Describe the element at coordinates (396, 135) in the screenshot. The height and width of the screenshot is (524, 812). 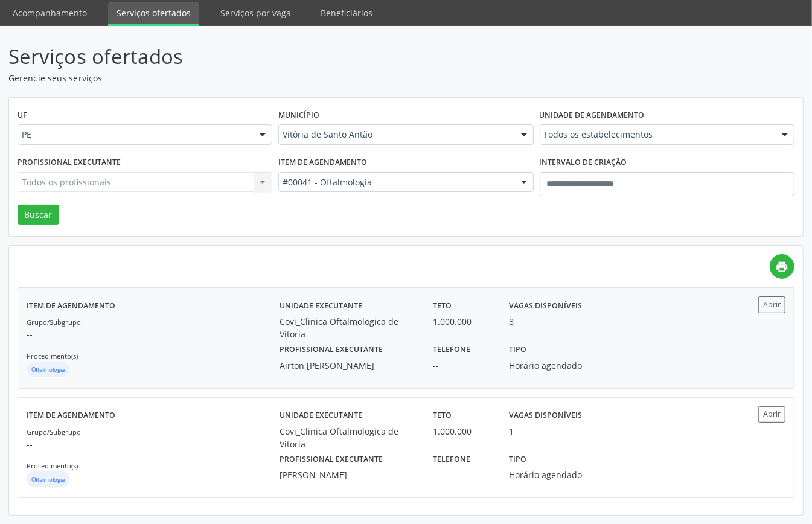
I see `span: Vitória de Santo Antão` at that location.